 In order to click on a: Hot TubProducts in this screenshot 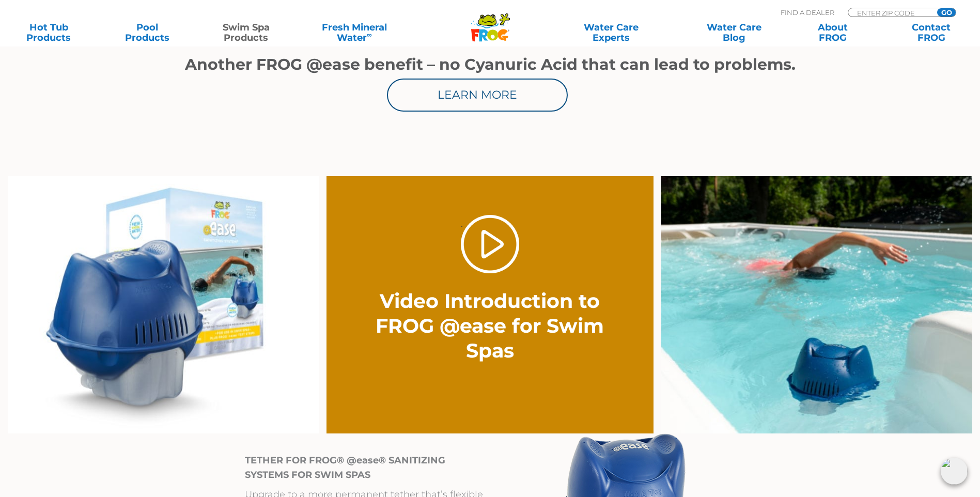, I will do `click(48, 32)`.